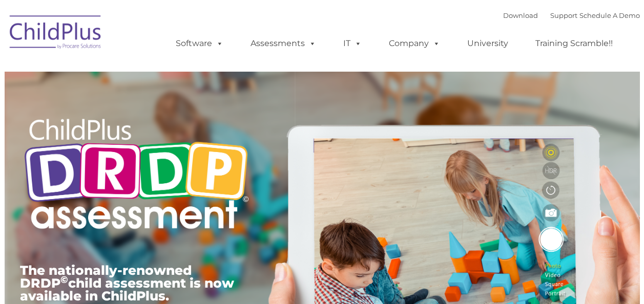 The image size is (644, 304). What do you see at coordinates (564, 15) in the screenshot?
I see `a: Support` at bounding box center [564, 15].